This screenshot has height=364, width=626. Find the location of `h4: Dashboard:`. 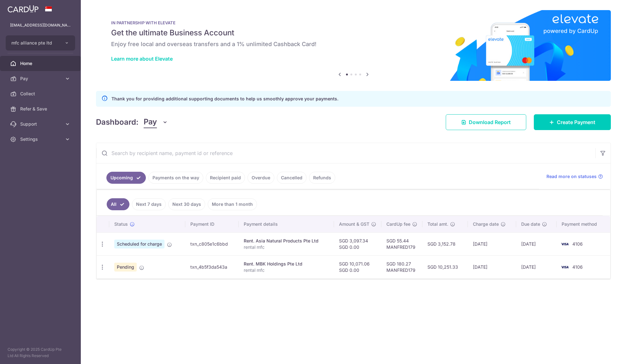

h4: Dashboard: is located at coordinates (117, 122).